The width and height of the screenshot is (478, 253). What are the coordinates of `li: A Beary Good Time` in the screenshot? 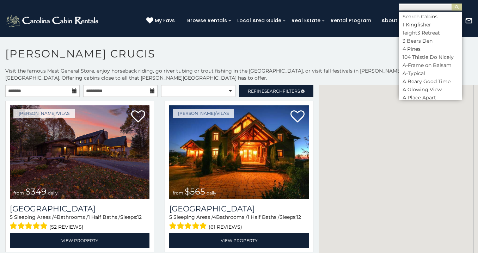 It's located at (431, 81).